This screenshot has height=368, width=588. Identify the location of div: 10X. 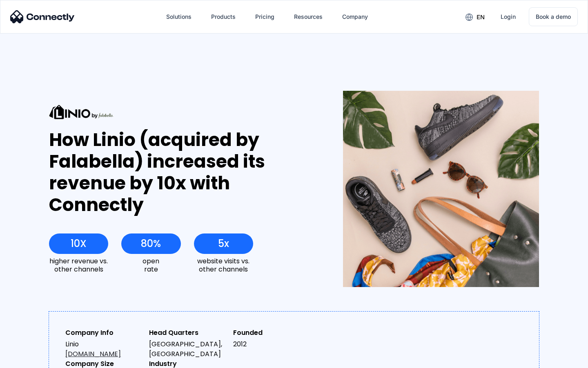
(78, 244).